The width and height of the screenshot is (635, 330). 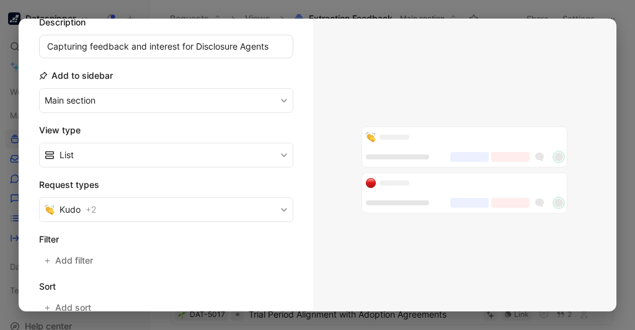 What do you see at coordinates (74, 260) in the screenshot?
I see `span: Add filter` at bounding box center [74, 260].